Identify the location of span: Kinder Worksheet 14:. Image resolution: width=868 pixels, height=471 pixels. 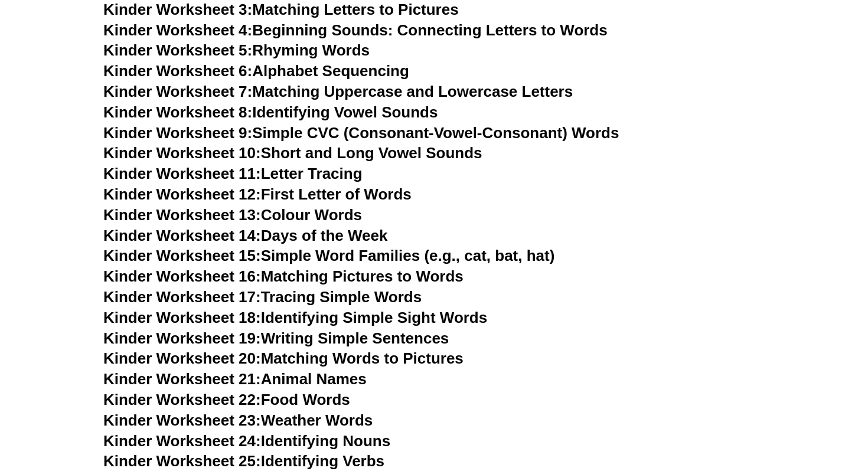
(182, 236).